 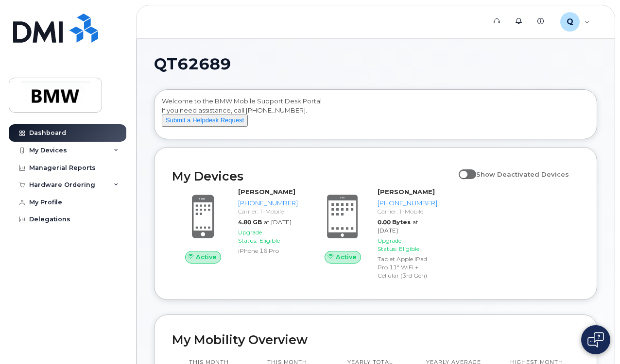 I want to click on a: Submit a Helpdesk Request, so click(x=204, y=120).